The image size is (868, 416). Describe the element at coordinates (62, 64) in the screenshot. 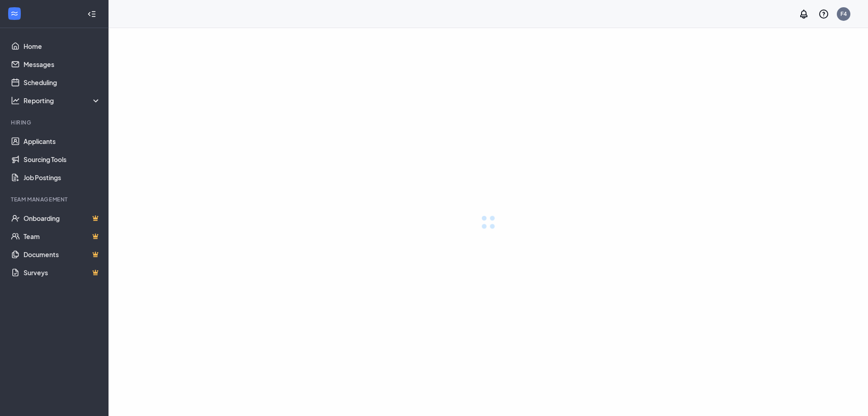

I see `a: Messages` at that location.